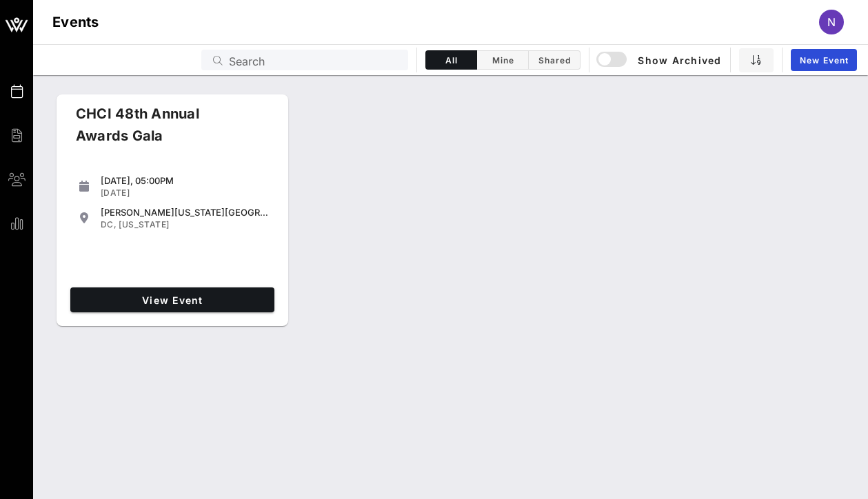  I want to click on button: Shared, so click(555, 60).